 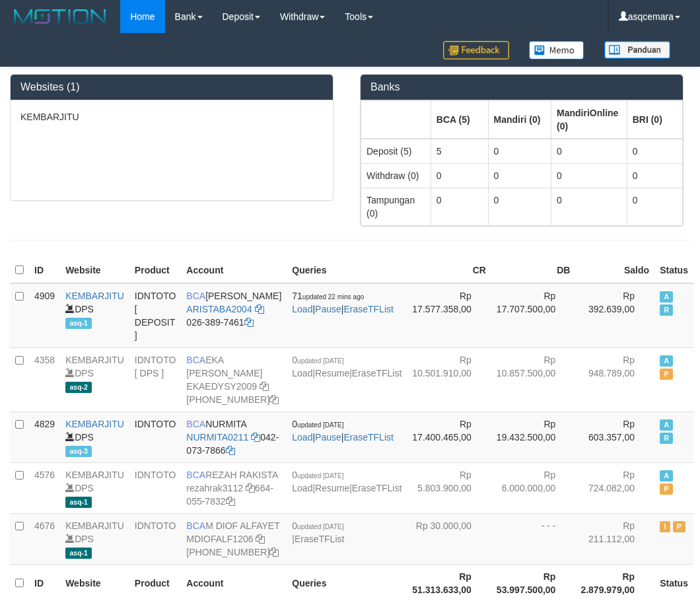 I want to click on img: Button%20Memo.svg, so click(x=557, y=50).